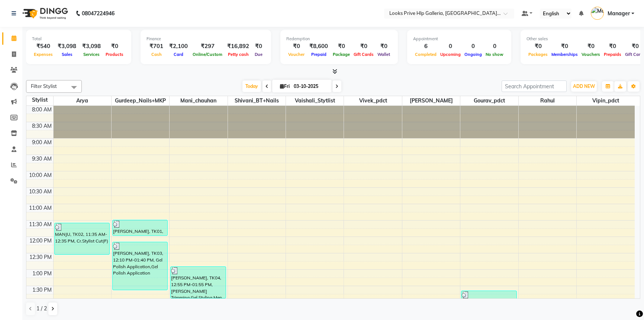 The height and width of the screenshot is (320, 644). Describe the element at coordinates (42, 142) in the screenshot. I see `div: 9:00 AM` at that location.